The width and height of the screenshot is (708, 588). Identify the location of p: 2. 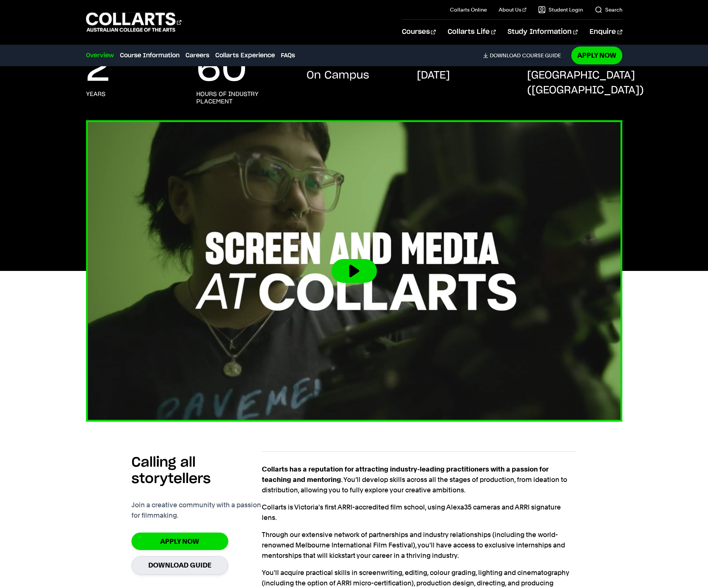
(98, 70).